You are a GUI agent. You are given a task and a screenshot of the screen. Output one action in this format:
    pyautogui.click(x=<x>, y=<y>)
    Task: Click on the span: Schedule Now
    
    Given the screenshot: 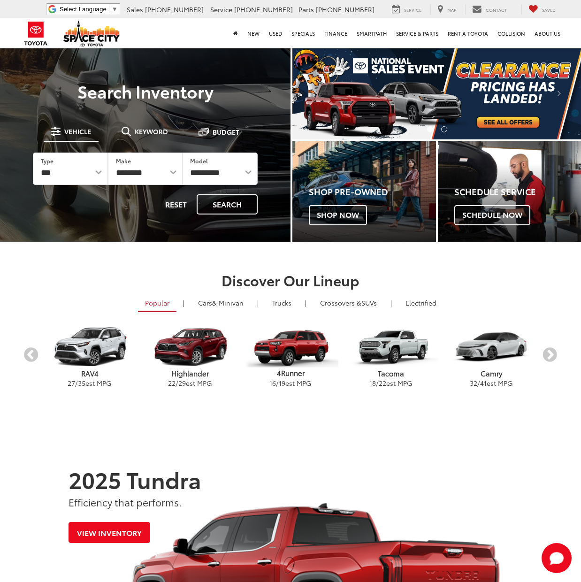 What is the action you would take?
    pyautogui.click(x=492, y=215)
    